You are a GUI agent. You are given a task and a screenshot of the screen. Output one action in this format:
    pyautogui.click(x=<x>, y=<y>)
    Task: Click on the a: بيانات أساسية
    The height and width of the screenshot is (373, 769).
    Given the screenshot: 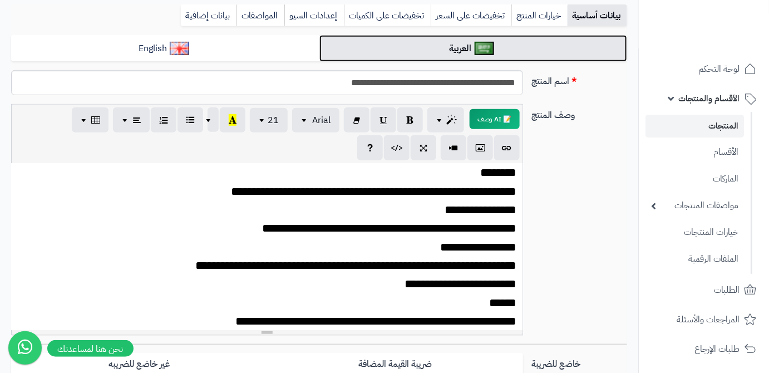 What is the action you would take?
    pyautogui.click(x=597, y=16)
    